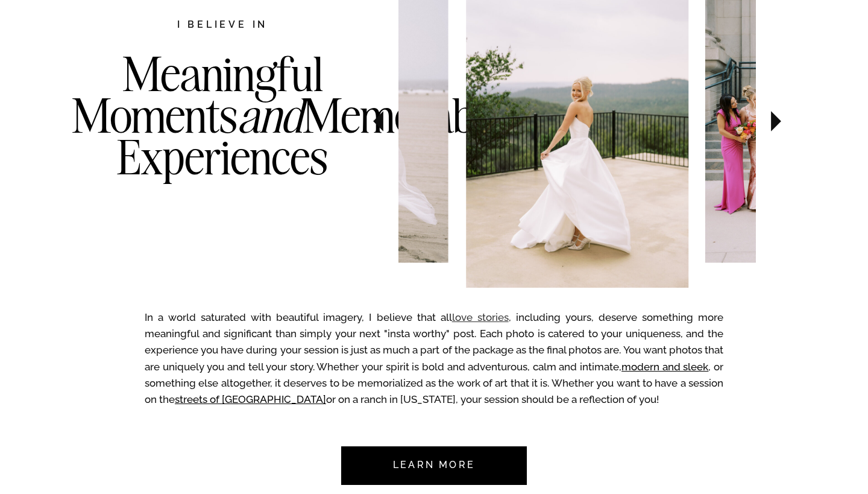 This screenshot has height=494, width=868. I want to click on h2: I believe in, so click(223, 25).